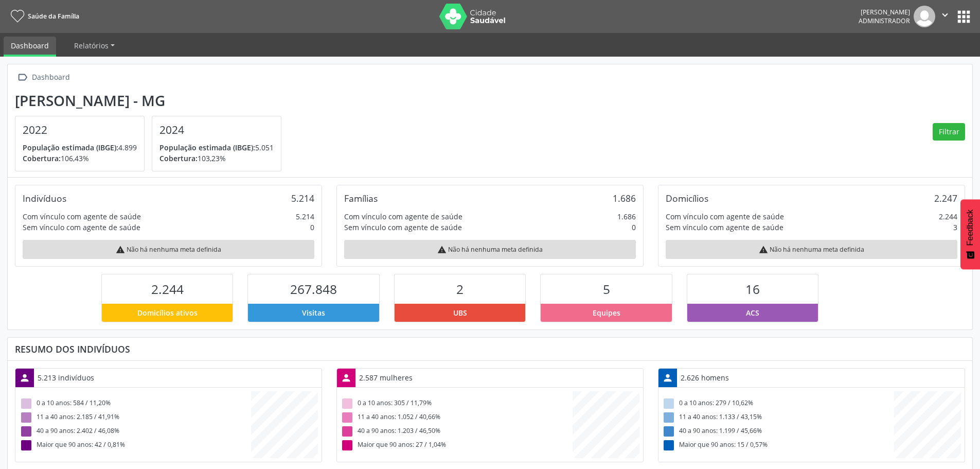 The image size is (980, 469). What do you see at coordinates (777, 418) in the screenshot?
I see `div: 11 a 40 anos: 1.133 / 43,15%` at bounding box center [777, 418].